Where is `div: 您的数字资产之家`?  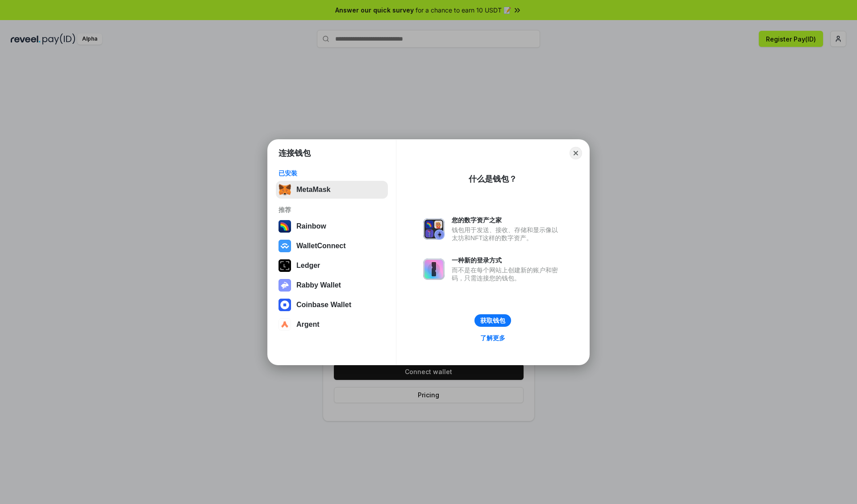 div: 您的数字资产之家 is located at coordinates (507, 220).